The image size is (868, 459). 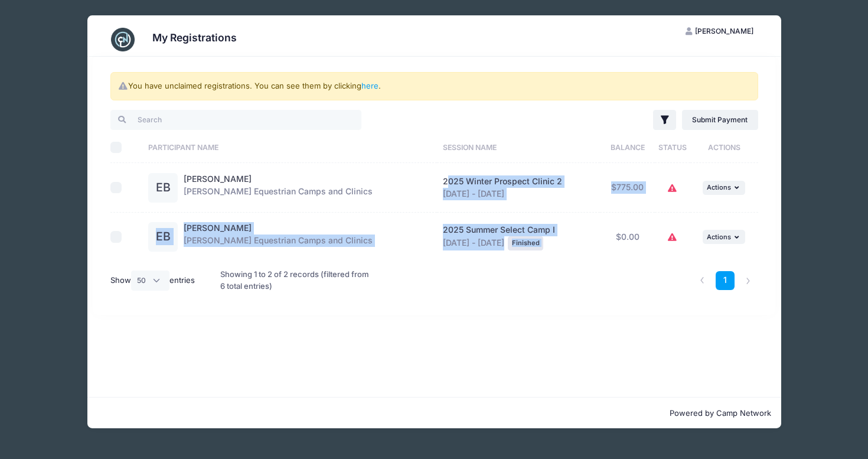 What do you see at coordinates (518, 147) in the screenshot?
I see `th: Session Name: activate to sort column ascending` at bounding box center [518, 147].